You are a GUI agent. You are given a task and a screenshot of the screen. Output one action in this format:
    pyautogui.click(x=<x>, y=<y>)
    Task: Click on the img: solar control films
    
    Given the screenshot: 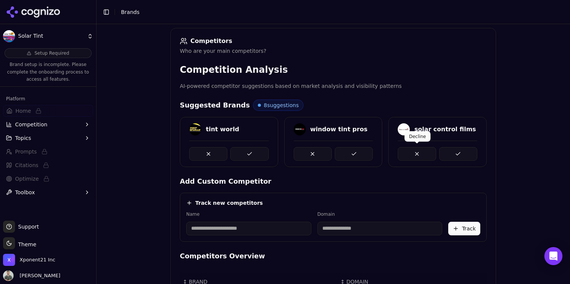 What is the action you would take?
    pyautogui.click(x=404, y=129)
    